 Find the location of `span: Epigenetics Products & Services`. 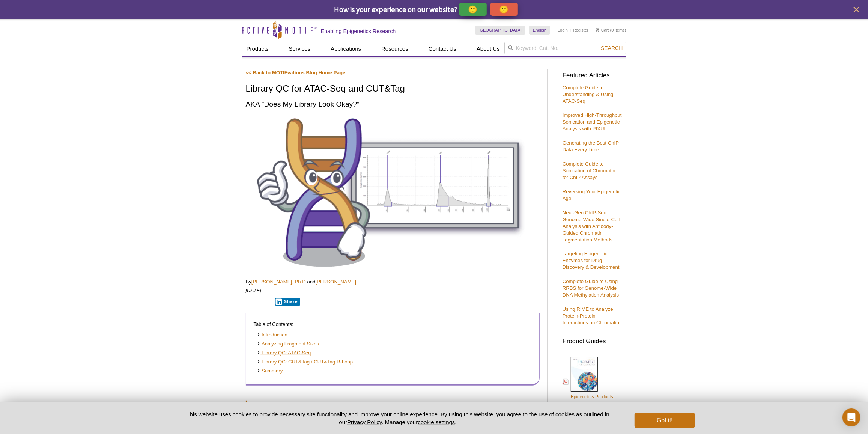

span: Epigenetics Products & Services is located at coordinates (591, 400).